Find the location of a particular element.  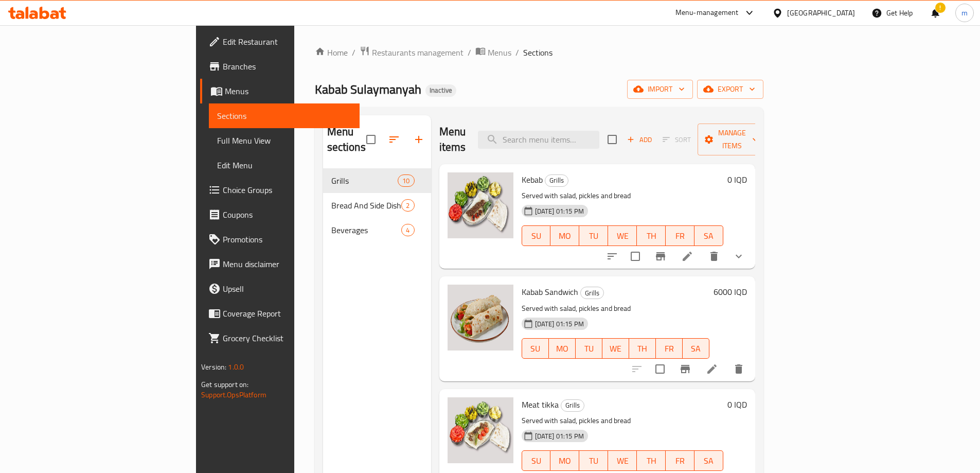

span: 10 is located at coordinates (406, 181).